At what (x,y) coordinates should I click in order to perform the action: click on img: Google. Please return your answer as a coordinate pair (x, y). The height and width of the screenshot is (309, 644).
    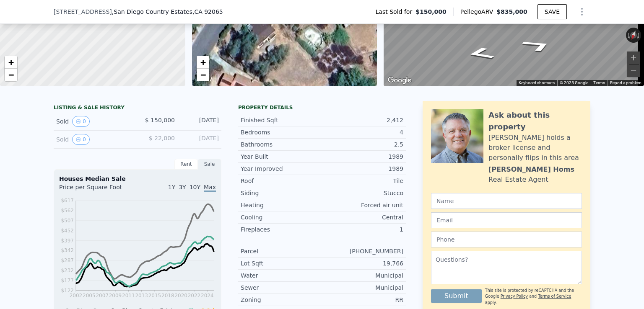
    Looking at the image, I should click on (400, 80).